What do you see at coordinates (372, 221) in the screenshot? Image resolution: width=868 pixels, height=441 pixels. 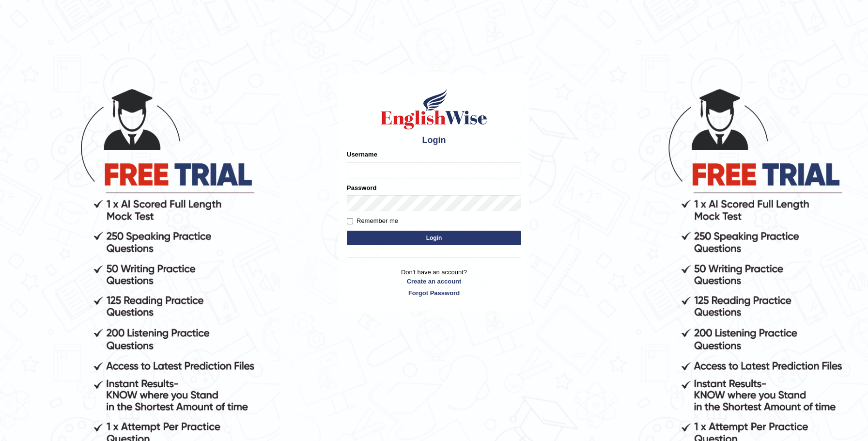 I see `label: Remember me` at bounding box center [372, 221].